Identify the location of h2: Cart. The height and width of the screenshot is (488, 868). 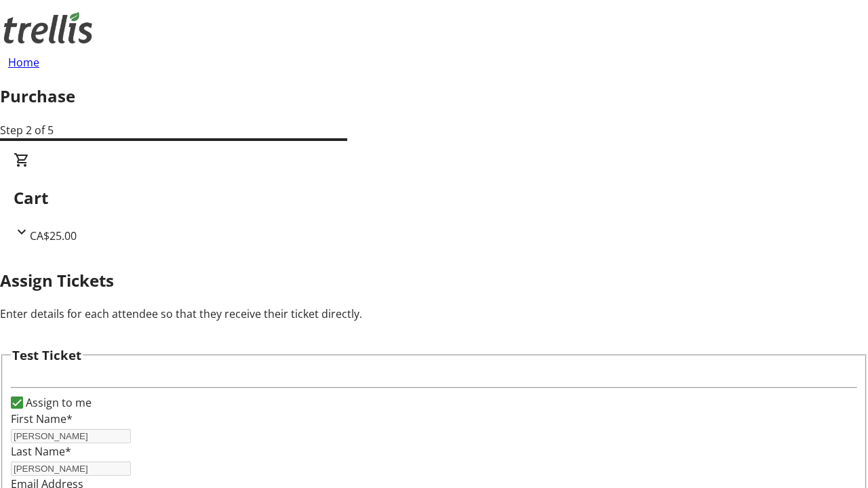
(434, 198).